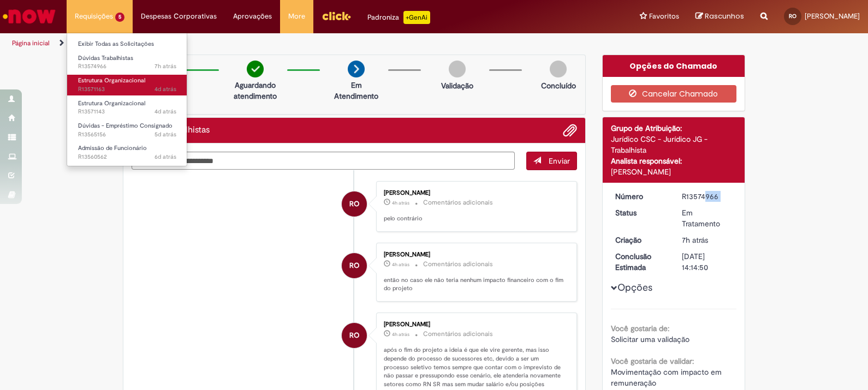  What do you see at coordinates (127, 157) in the screenshot?
I see `span: R13560562` at bounding box center [127, 157].